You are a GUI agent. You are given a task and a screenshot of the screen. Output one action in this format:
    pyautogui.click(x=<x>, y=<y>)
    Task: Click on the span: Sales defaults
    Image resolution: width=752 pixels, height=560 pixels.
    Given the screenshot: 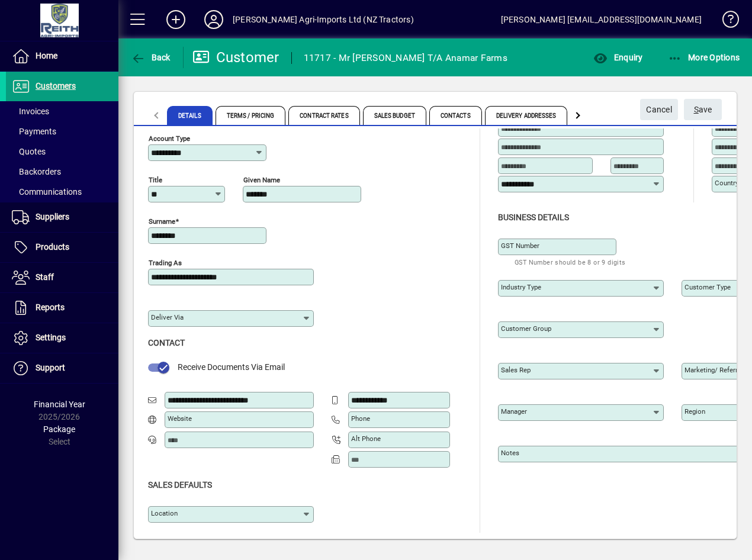 What is the action you would take?
    pyautogui.click(x=180, y=485)
    